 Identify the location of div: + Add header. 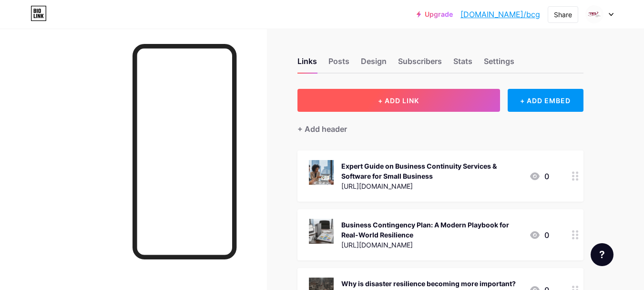
(322, 129).